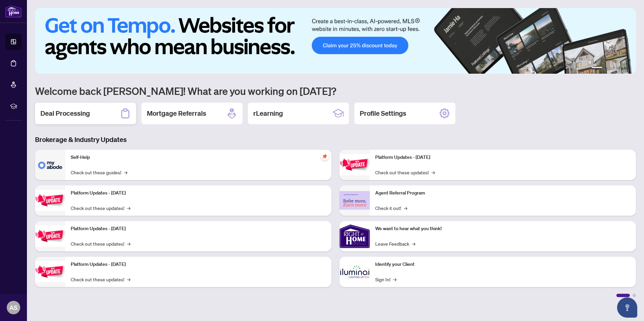 Image resolution: width=644 pixels, height=321 pixels. What do you see at coordinates (383, 114) in the screenshot?
I see `h2: Profile Settings` at bounding box center [383, 114].